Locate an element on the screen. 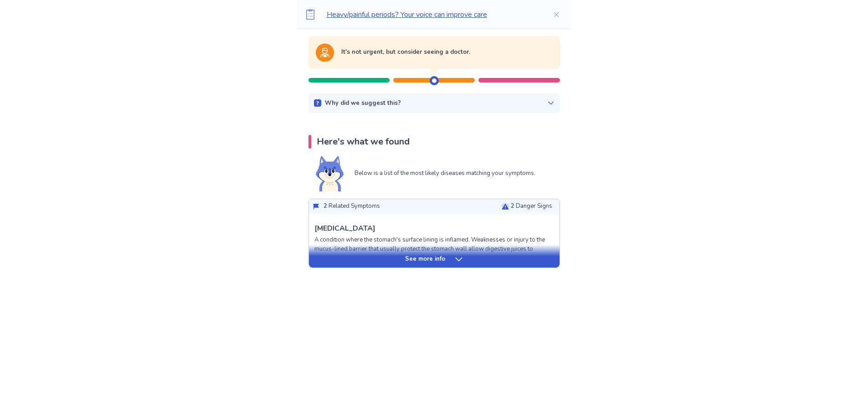  p: See more info is located at coordinates (425, 260).